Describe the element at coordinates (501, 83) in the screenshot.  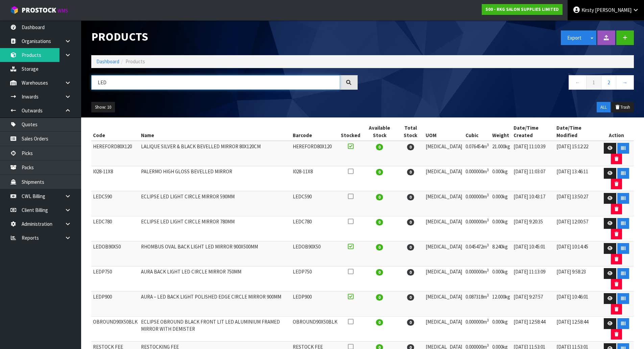
I see `nav: Page navigation` at that location.